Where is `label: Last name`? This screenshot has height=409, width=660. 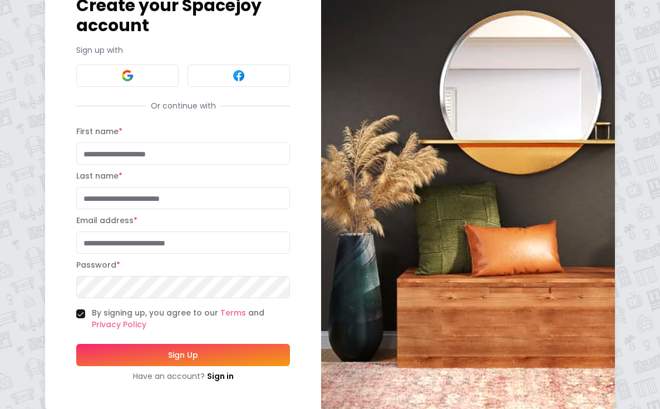 label: Last name is located at coordinates (99, 176).